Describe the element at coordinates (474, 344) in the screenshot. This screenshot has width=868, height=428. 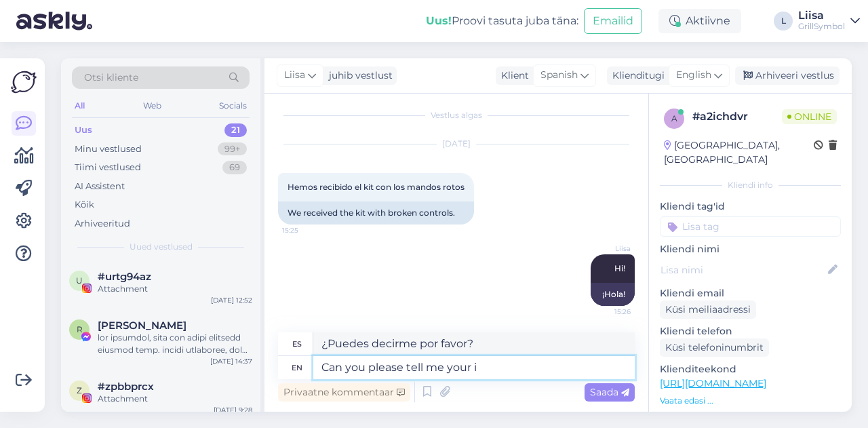
I see `textarea: ¿Puedes decirme por favor?` at that location.